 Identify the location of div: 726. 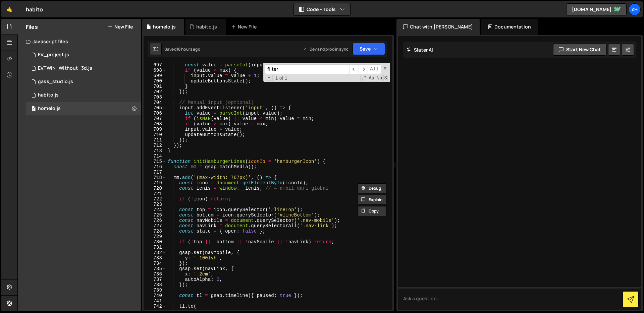
(155, 221).